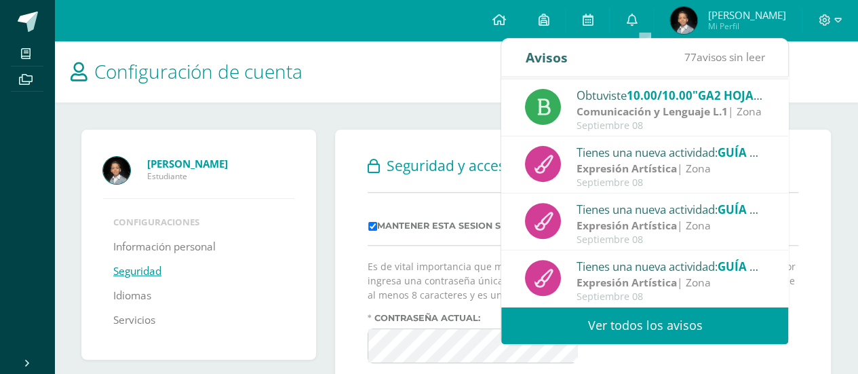 The height and width of the screenshot is (374, 858). What do you see at coordinates (746, 26) in the screenshot?
I see `span: Mi Perfil` at bounding box center [746, 26].